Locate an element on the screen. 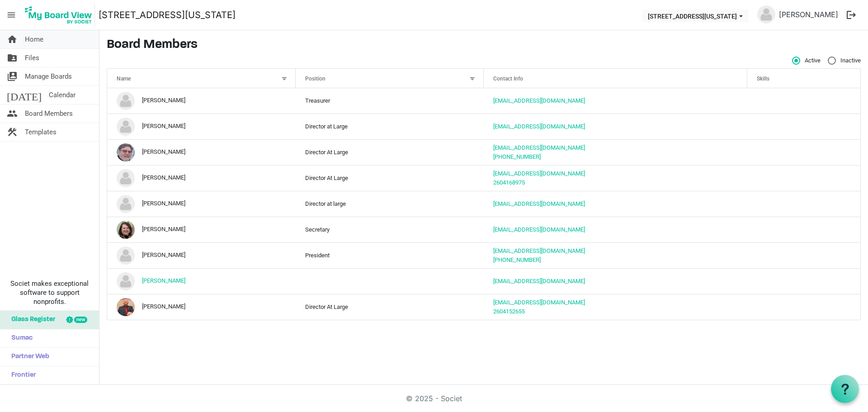 This screenshot has height=412, width=868. span: Home is located at coordinates (34, 39).